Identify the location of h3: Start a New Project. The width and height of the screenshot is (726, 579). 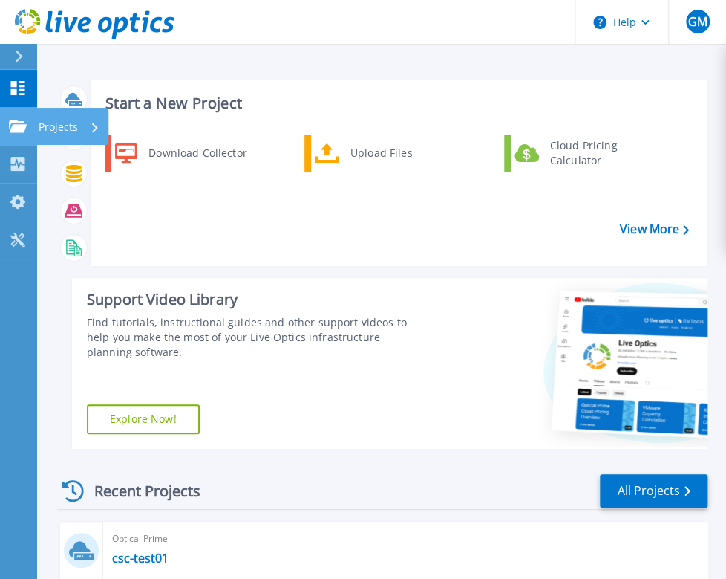
(397, 103).